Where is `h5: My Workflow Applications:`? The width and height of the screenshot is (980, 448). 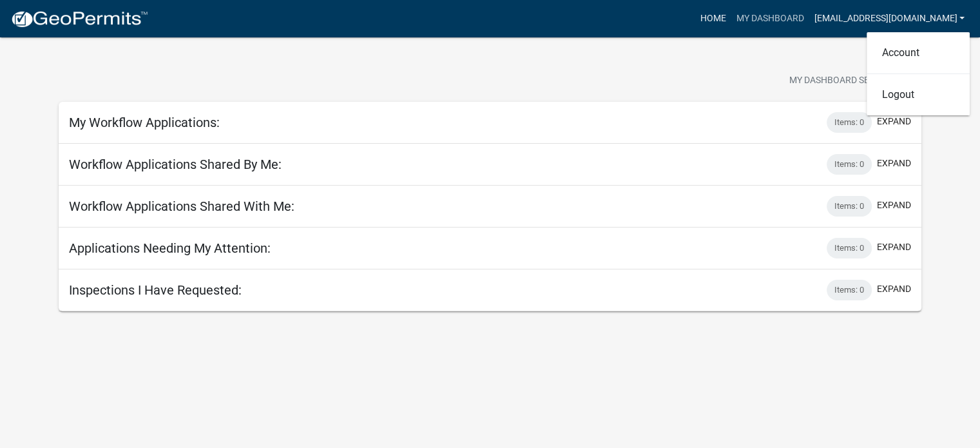 h5: My Workflow Applications: is located at coordinates (144, 123).